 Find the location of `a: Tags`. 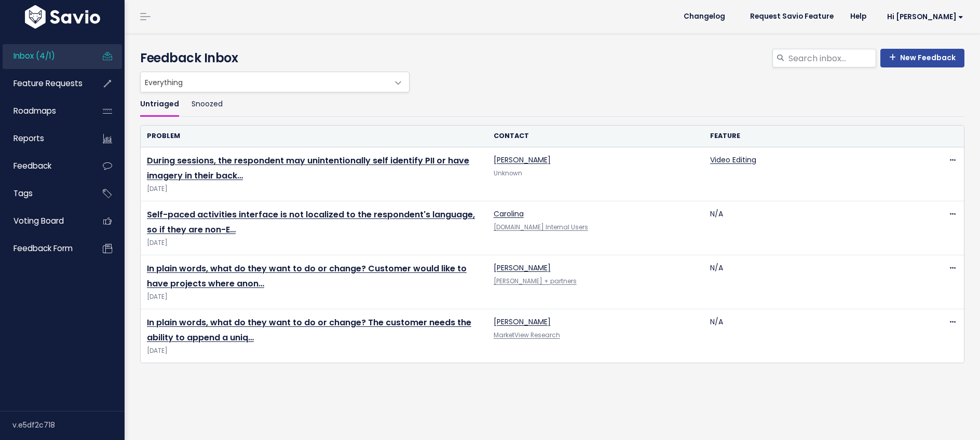

a: Tags is located at coordinates (44, 194).